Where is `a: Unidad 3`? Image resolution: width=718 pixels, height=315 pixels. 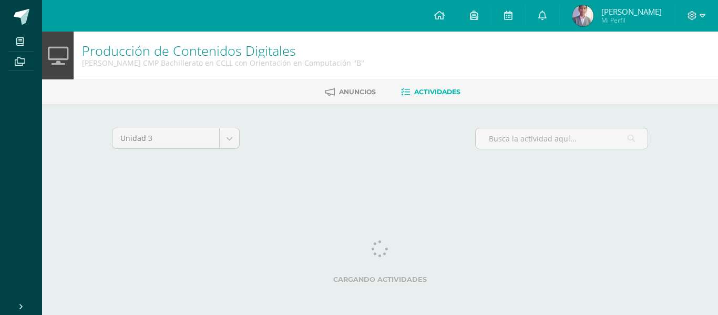
a: Unidad 3 is located at coordinates (176, 138).